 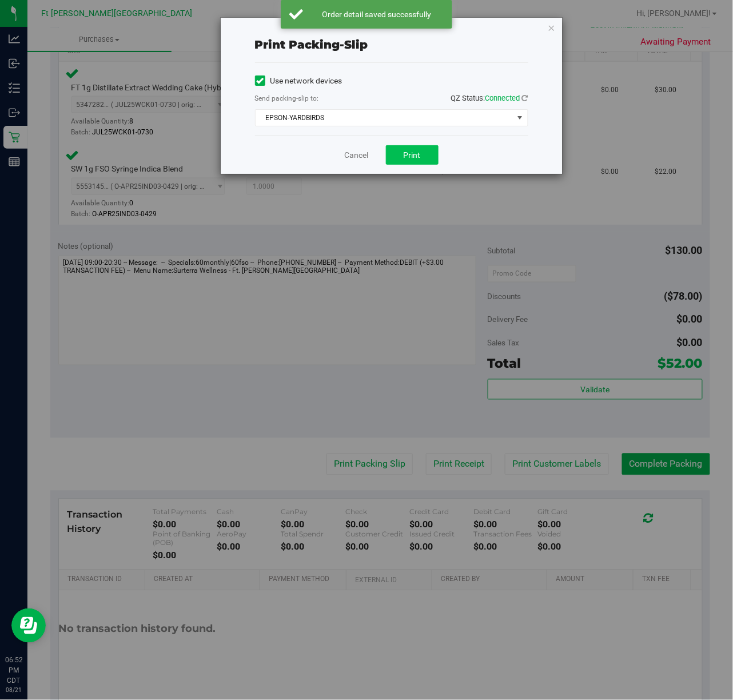 I want to click on label: Use network devices, so click(x=298, y=81).